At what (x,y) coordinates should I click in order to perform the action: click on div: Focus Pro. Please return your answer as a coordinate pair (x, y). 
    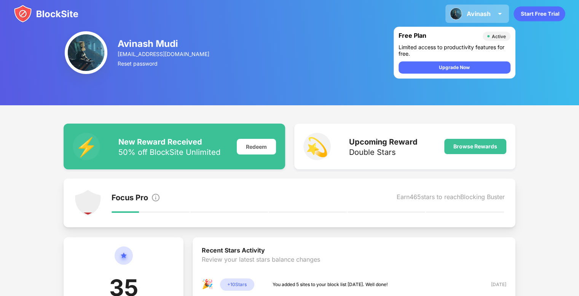
    Looking at the image, I should click on (130, 198).